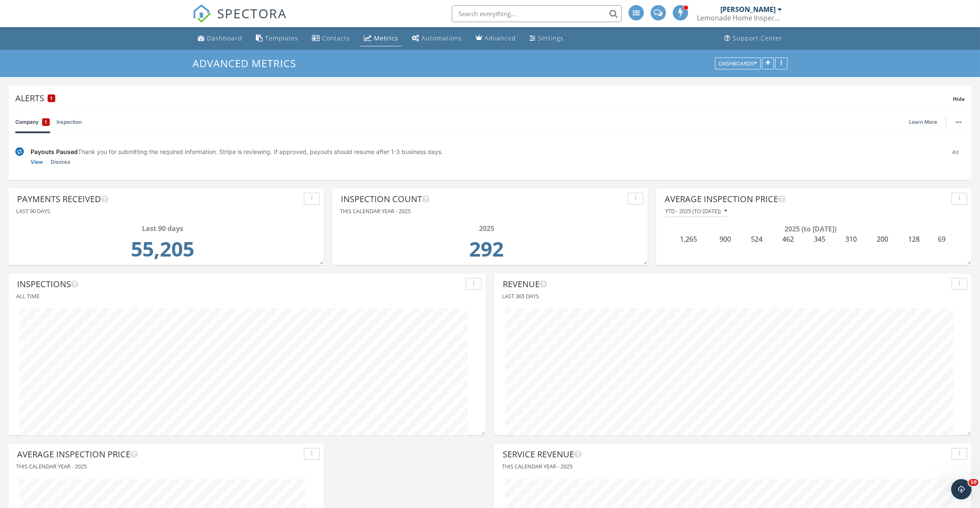 This screenshot has height=508, width=980. What do you see at coordinates (282, 38) in the screenshot?
I see `div: Templates` at bounding box center [282, 38].